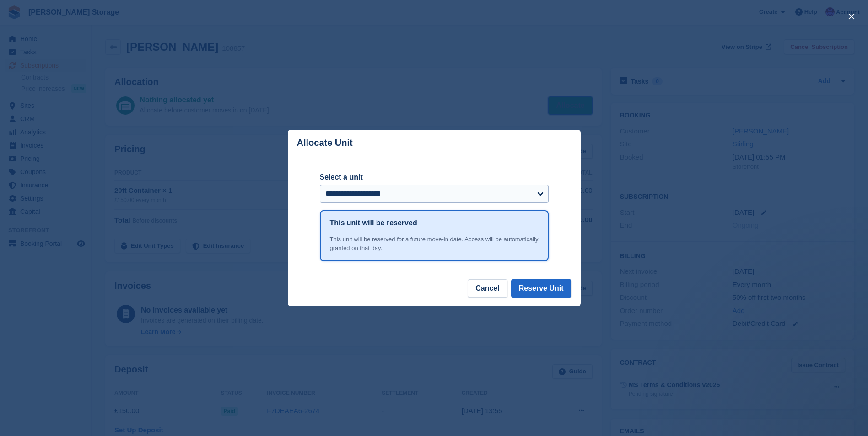 The image size is (868, 436). What do you see at coordinates (487, 288) in the screenshot?
I see `button: Cancel` at bounding box center [487, 288].